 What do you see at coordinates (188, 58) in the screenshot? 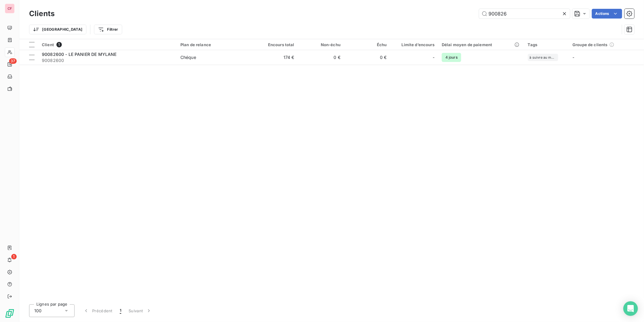
I see `div: Chéque` at bounding box center [188, 58].